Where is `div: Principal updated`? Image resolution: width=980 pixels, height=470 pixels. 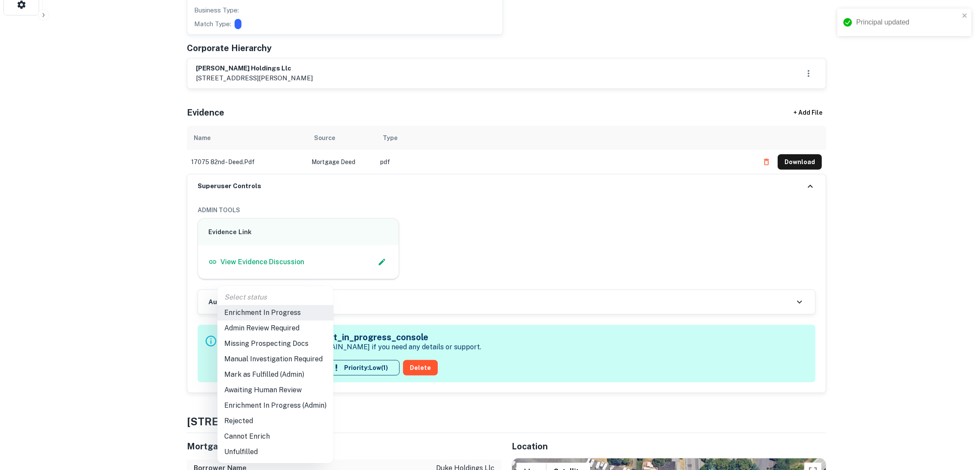
div: Principal updated is located at coordinates (908, 22).